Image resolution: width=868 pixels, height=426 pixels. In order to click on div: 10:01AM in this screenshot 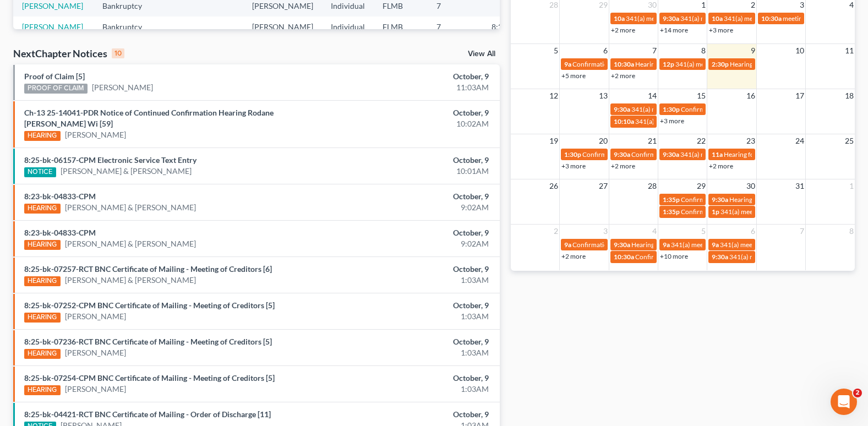, I will do `click(415, 171)`.